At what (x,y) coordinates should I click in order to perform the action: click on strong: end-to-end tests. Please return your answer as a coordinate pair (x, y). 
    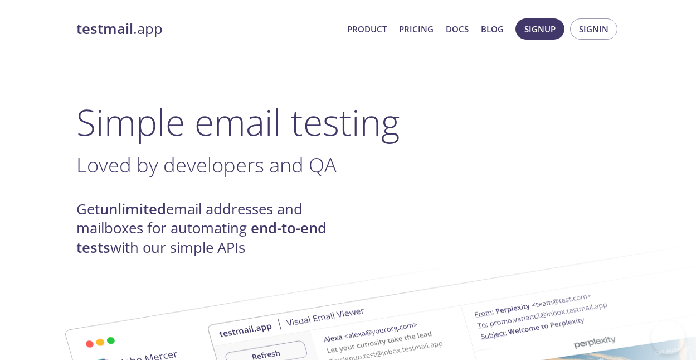
    Looking at the image, I should click on (201, 237).